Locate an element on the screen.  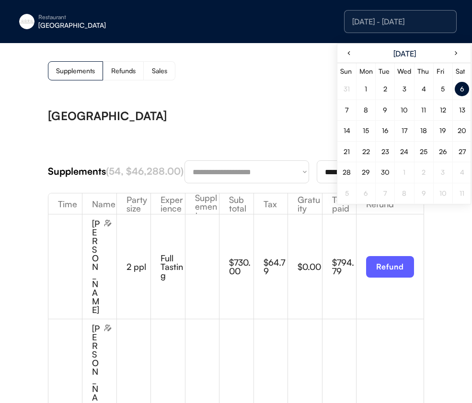
div: 14 is located at coordinates (347, 131).